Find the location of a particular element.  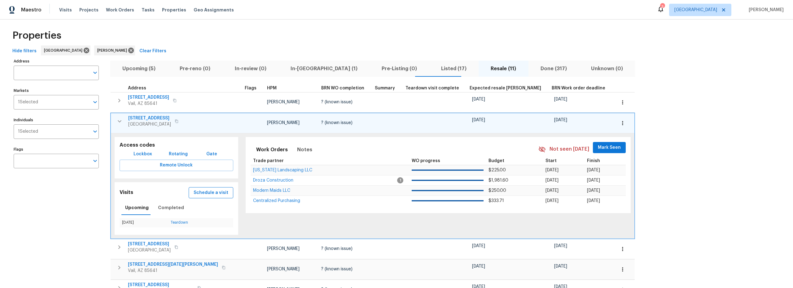

a: Modern Maids LLC is located at coordinates (272, 191).